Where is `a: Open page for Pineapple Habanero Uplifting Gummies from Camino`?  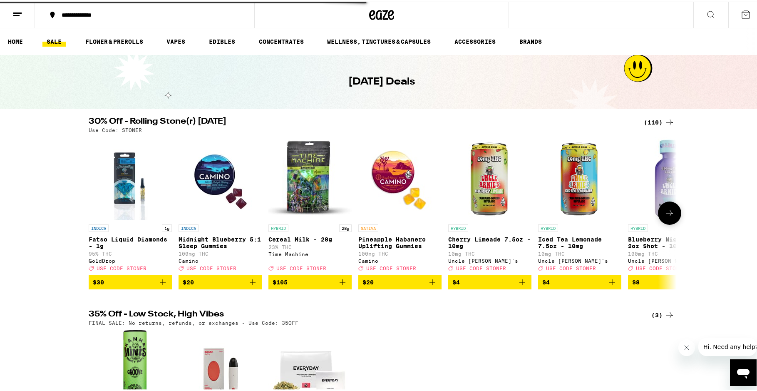
a: Open page for Pineapple Habanero Uplifting Gummies from Camino is located at coordinates (400, 204).